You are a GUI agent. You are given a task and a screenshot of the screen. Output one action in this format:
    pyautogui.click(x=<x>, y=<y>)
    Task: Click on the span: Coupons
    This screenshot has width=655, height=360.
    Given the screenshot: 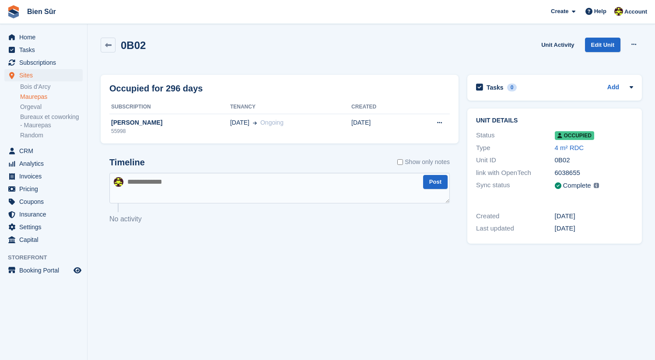 What is the action you would take?
    pyautogui.click(x=46, y=202)
    